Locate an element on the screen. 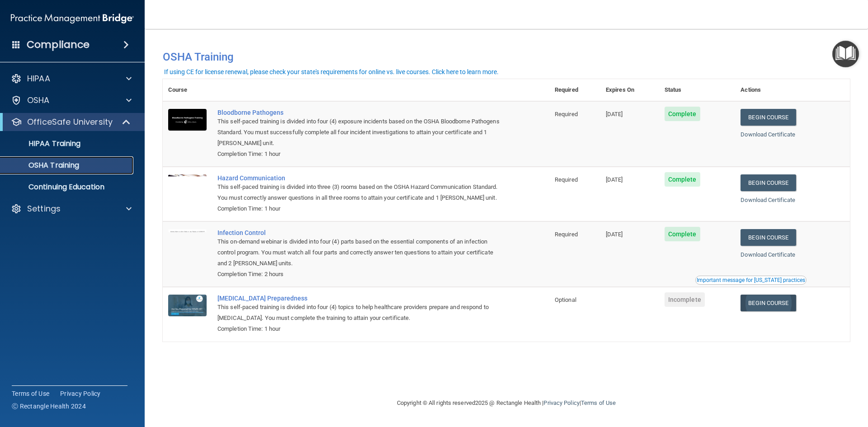  th: Expires On is located at coordinates (630, 90).